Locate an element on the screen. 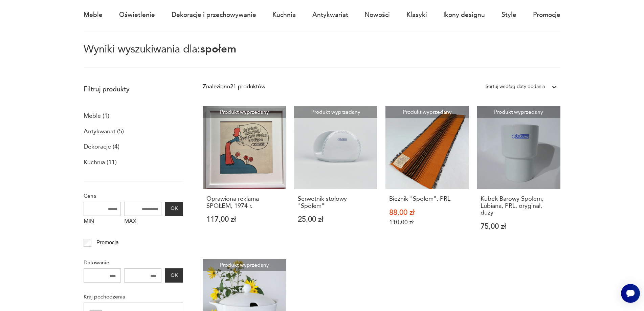 The width and height of the screenshot is (644, 311). a: Meble (1) is located at coordinates (97, 116).